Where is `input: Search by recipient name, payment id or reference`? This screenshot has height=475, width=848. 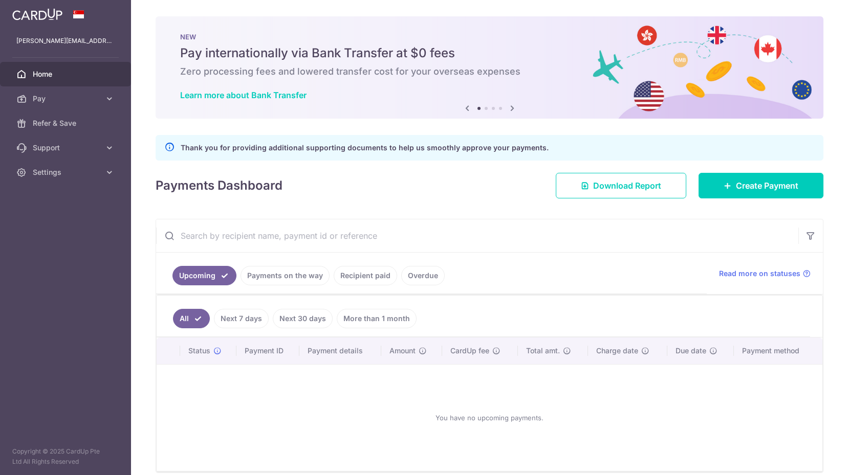 input: Search by recipient name, payment id or reference is located at coordinates (477, 236).